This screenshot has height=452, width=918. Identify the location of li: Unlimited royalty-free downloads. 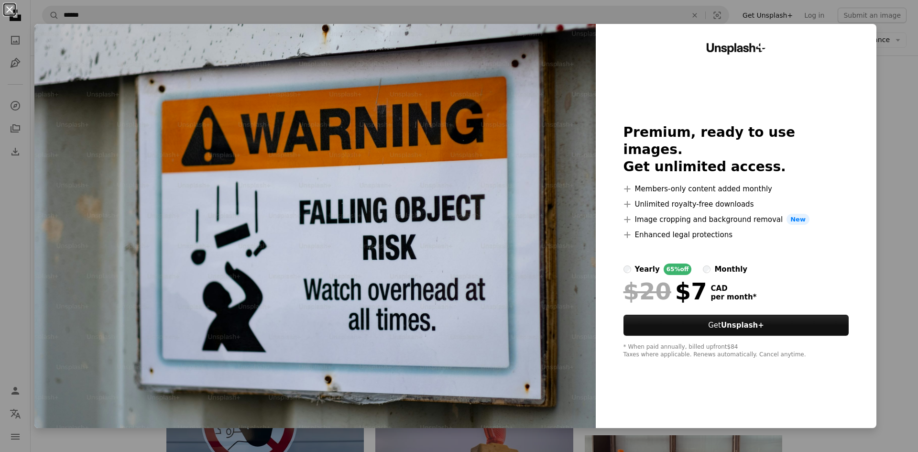
(736, 204).